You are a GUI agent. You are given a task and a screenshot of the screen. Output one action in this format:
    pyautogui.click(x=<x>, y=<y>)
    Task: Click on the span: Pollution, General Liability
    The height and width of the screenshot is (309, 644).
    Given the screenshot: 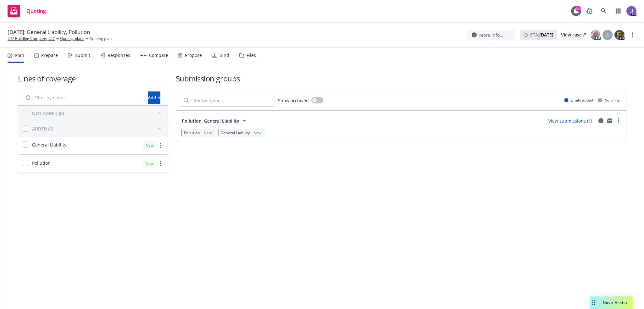 What is the action you would take?
    pyautogui.click(x=210, y=121)
    